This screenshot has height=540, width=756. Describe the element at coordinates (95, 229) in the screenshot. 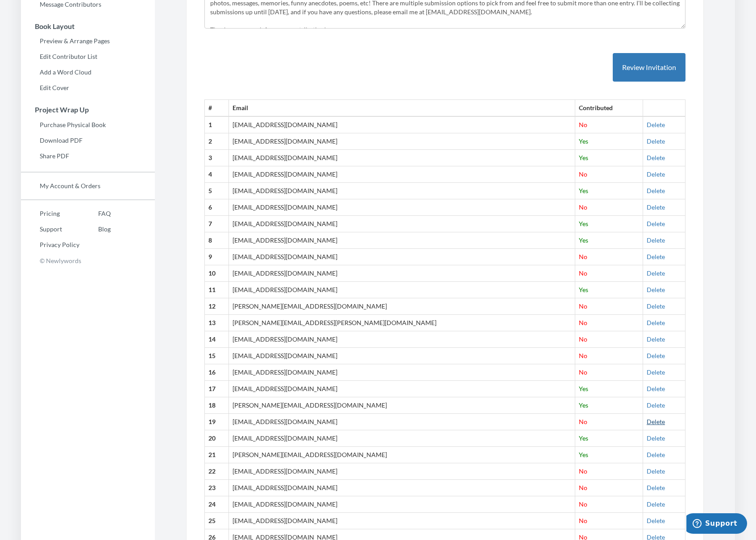

I see `a: Blog` at that location.